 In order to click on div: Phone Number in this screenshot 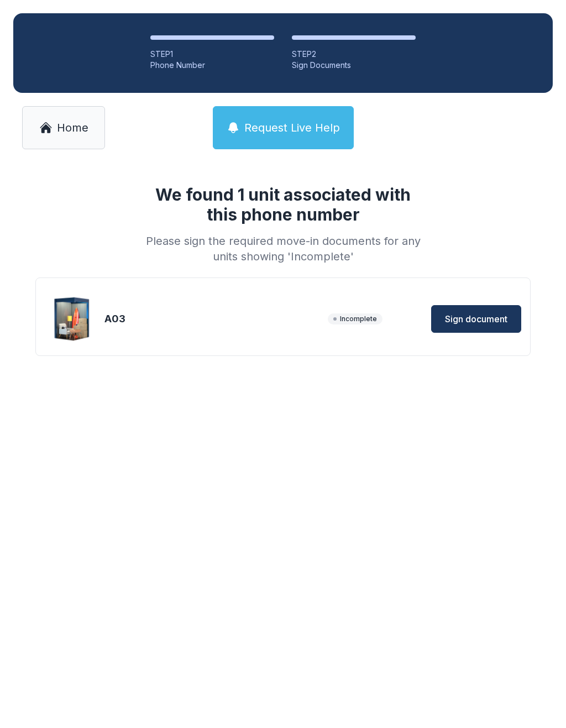, I will do `click(212, 66)`.